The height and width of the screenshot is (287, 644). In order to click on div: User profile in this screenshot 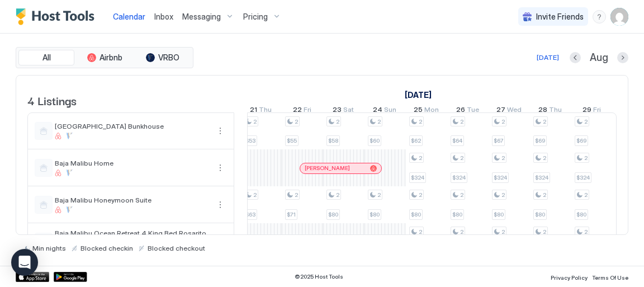, I will do `click(620, 17)`.